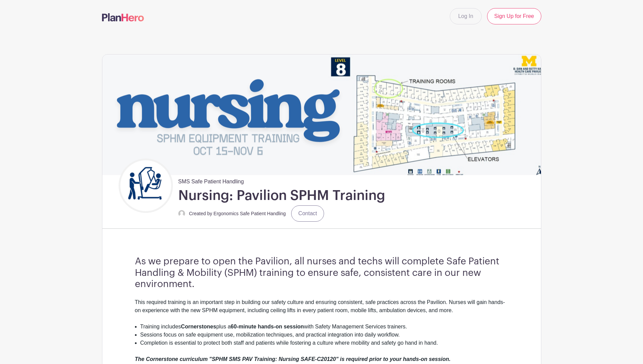  Describe the element at coordinates (325, 343) in the screenshot. I see `li: Completion is essential to protect both staff and patients while fostering a culture where mobili...` at that location.